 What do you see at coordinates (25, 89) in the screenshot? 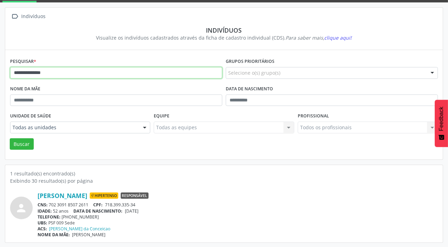
I see `label: Nome da mãe` at bounding box center [25, 89].